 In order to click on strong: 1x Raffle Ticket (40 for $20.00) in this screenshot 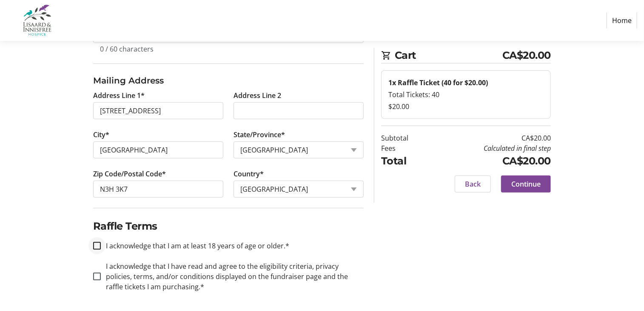, I will do `click(438, 83)`.